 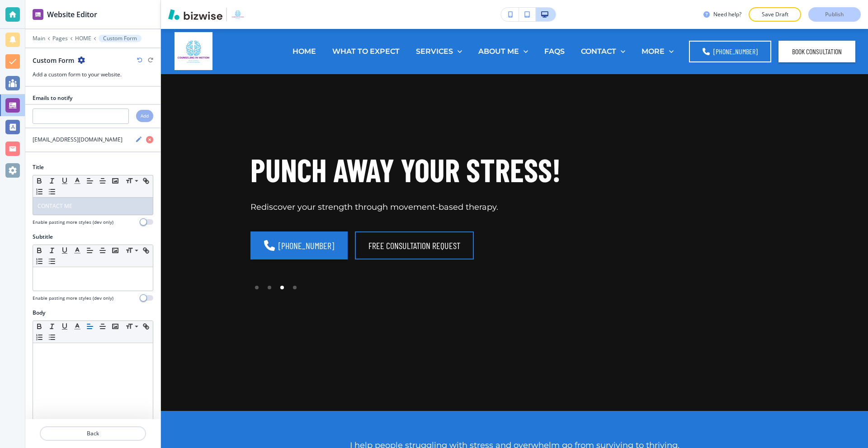 What do you see at coordinates (39, 312) in the screenshot?
I see `h2: Body` at bounding box center [39, 312].